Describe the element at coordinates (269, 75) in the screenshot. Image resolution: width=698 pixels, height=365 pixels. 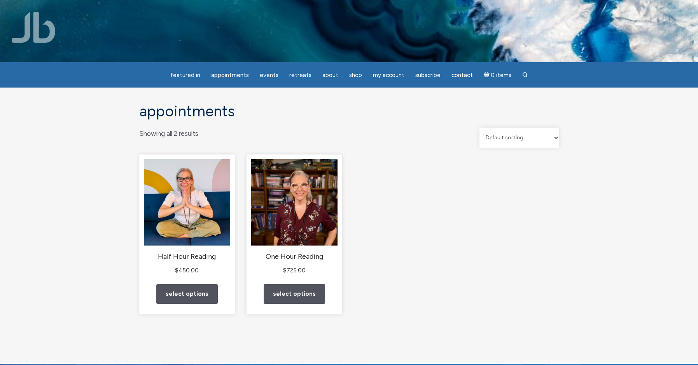
I see `a: Events` at that location.